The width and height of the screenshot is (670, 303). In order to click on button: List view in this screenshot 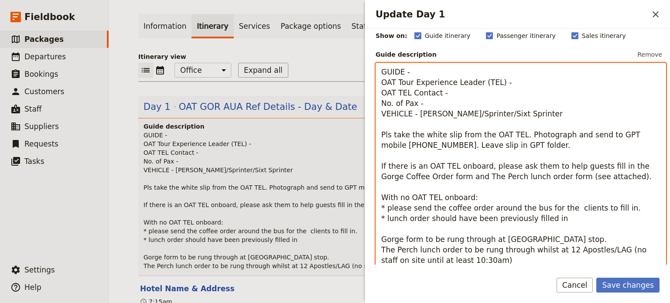, I will do `click(146, 70)`.